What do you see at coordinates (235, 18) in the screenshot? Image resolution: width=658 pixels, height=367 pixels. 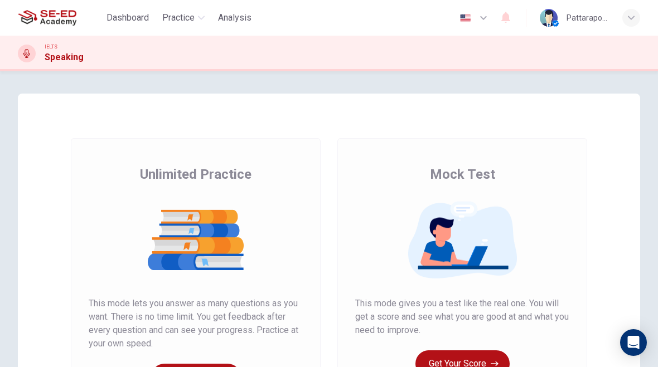 I see `span: Analysis` at bounding box center [235, 18].